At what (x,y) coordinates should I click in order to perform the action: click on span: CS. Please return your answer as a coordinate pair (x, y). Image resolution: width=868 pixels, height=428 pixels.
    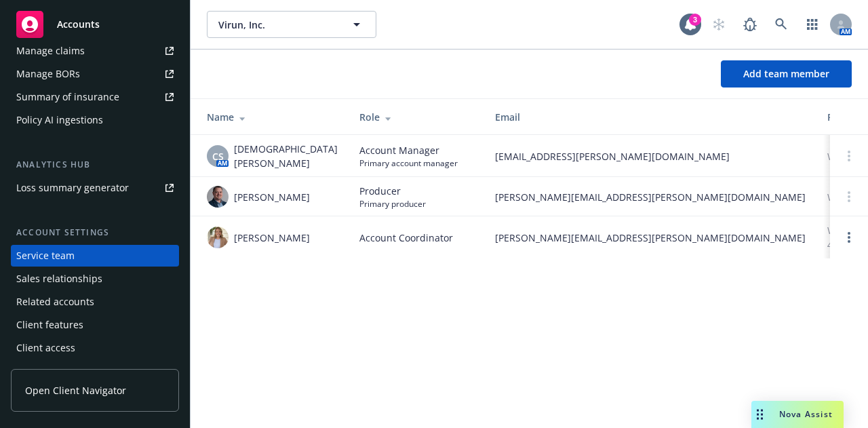
    Looking at the image, I should click on (218, 156).